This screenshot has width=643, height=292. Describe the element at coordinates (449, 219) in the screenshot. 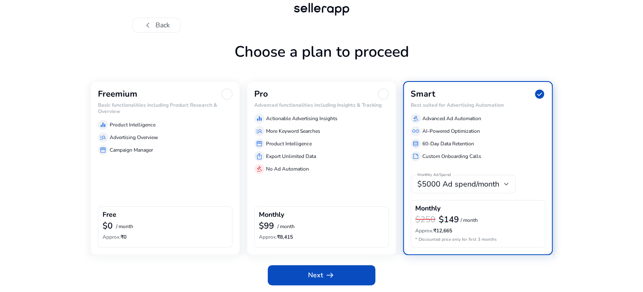

I see `b: $149` at that location.